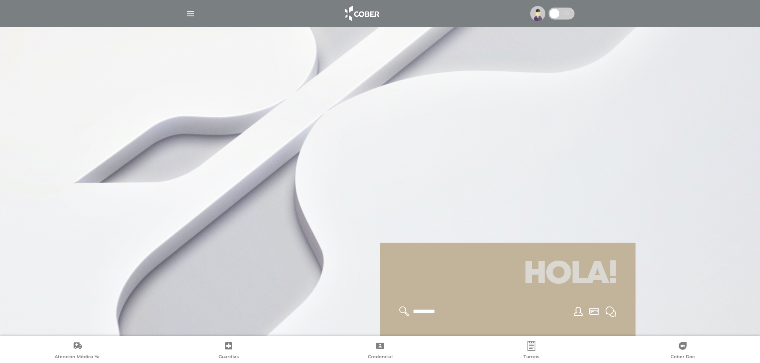 This screenshot has width=760, height=363. I want to click on span: Credencial, so click(380, 358).